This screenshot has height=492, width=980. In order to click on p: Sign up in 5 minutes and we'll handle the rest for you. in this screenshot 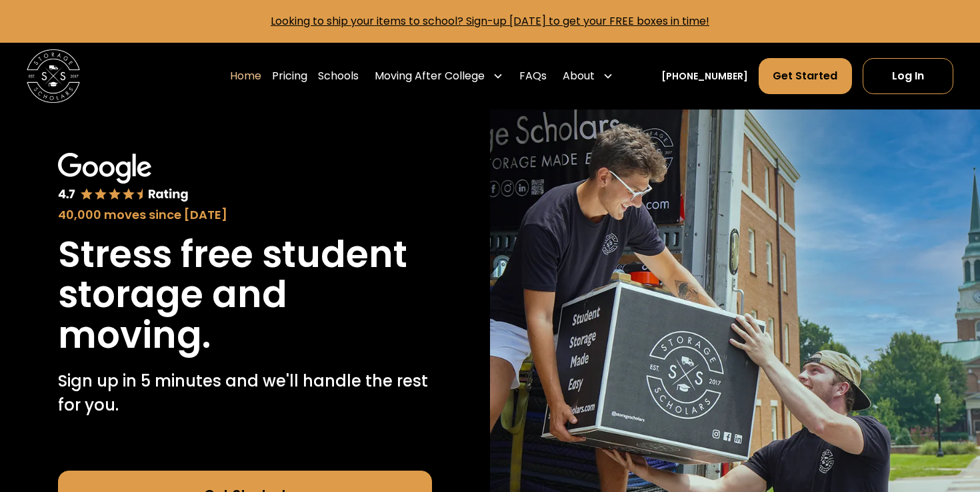, I will do `click(245, 393)`.